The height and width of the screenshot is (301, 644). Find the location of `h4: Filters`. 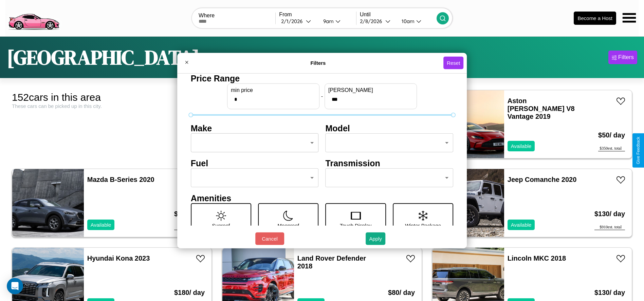

h4: Filters is located at coordinates (318, 63).